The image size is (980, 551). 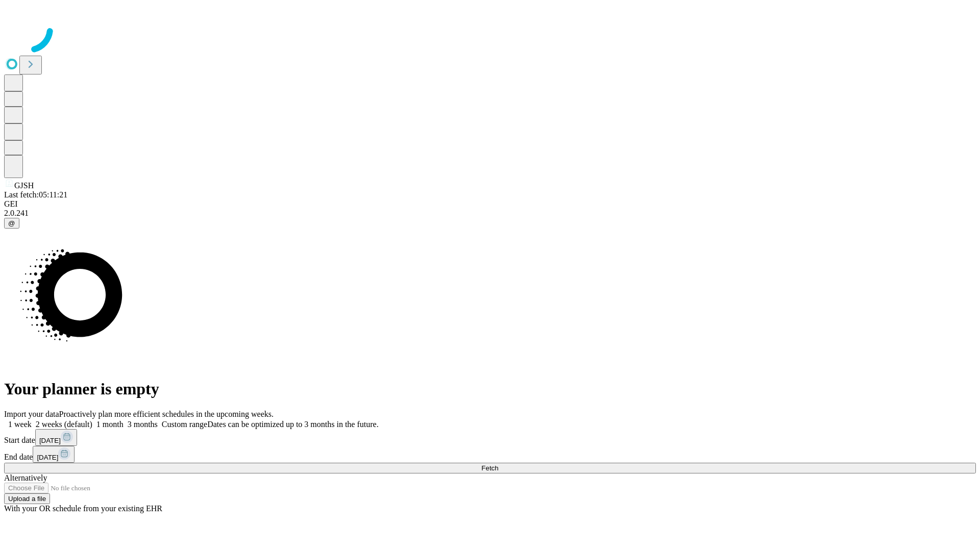 I want to click on div: 2.0.241, so click(x=490, y=213).